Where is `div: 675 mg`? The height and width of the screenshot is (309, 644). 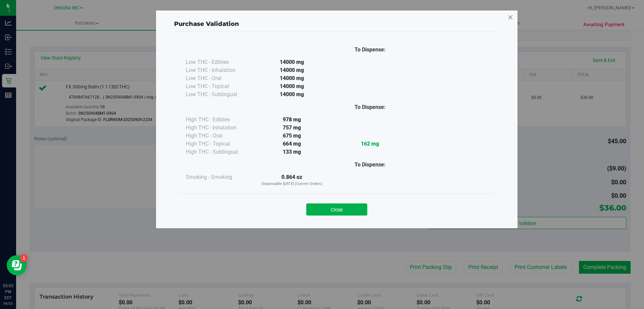 div: 675 mg is located at coordinates (292, 136).